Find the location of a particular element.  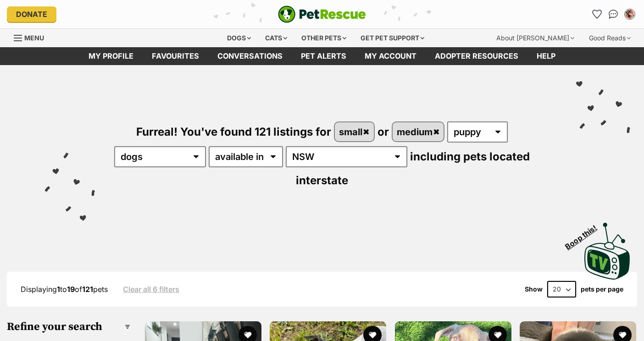

a: small is located at coordinates (354, 132).